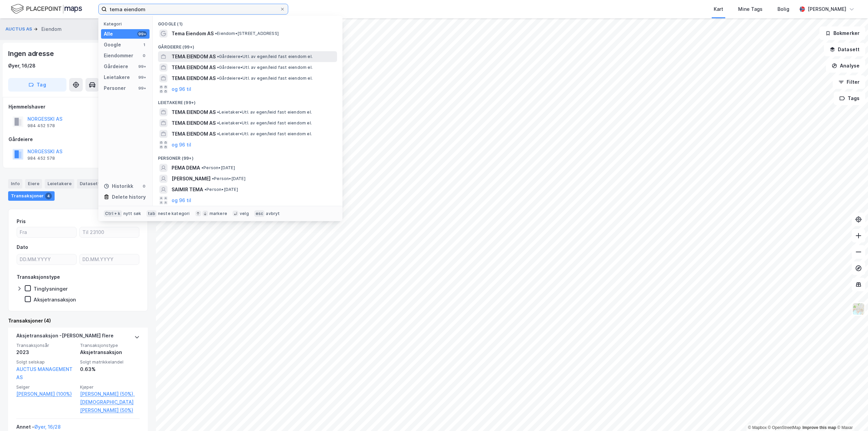  Describe the element at coordinates (110, 387) in the screenshot. I see `span: Kjøper` at that location.